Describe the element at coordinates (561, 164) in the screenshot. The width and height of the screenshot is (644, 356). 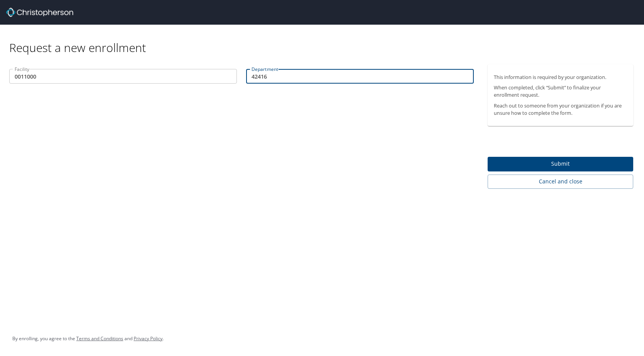
I see `span: Submit` at that location.